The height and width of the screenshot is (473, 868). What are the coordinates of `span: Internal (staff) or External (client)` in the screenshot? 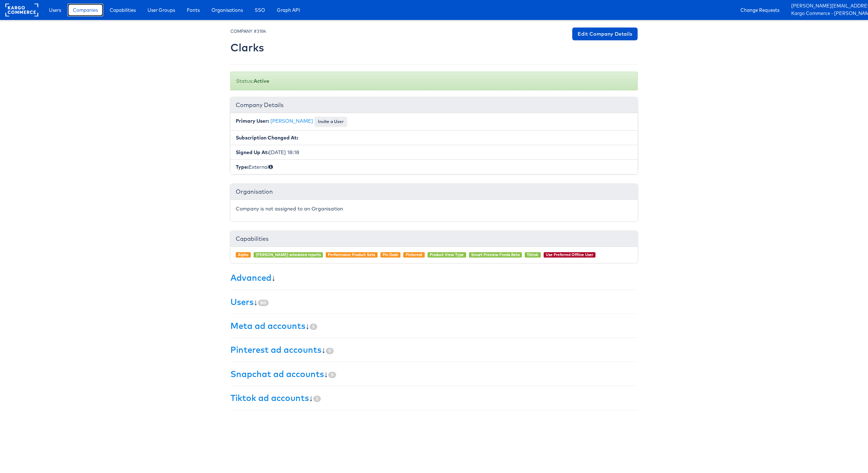 It's located at (271, 167).